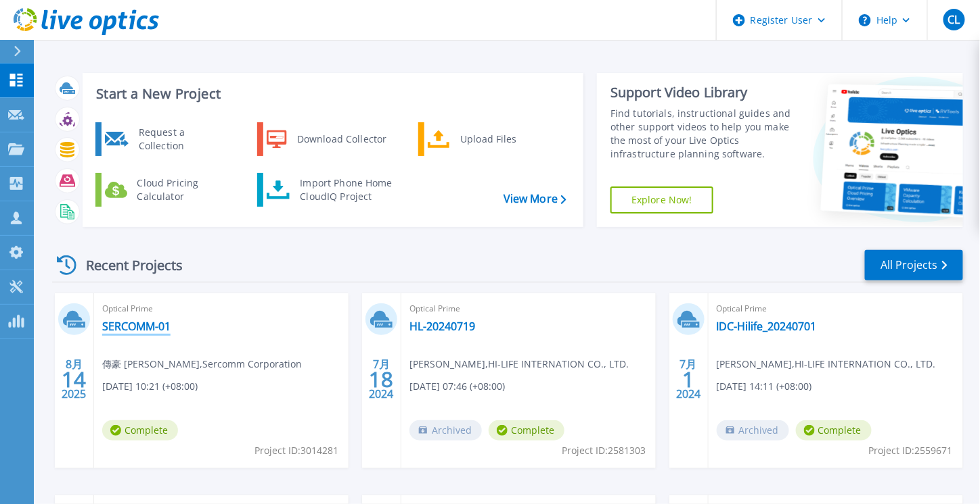  I want to click on div: Upload Files, so click(504, 139).